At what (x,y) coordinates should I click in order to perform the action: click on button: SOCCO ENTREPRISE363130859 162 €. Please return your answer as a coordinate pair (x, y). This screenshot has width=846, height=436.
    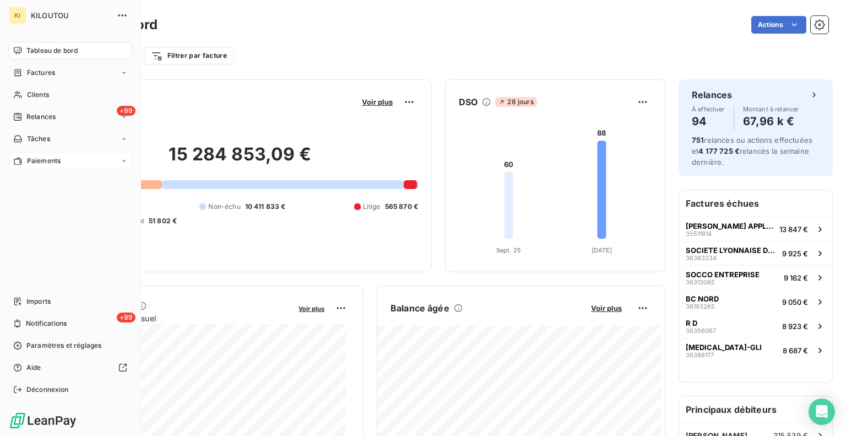
    Looking at the image, I should click on (756, 277).